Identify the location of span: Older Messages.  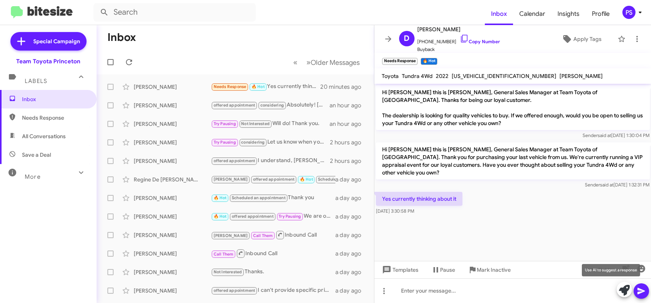
(335, 63).